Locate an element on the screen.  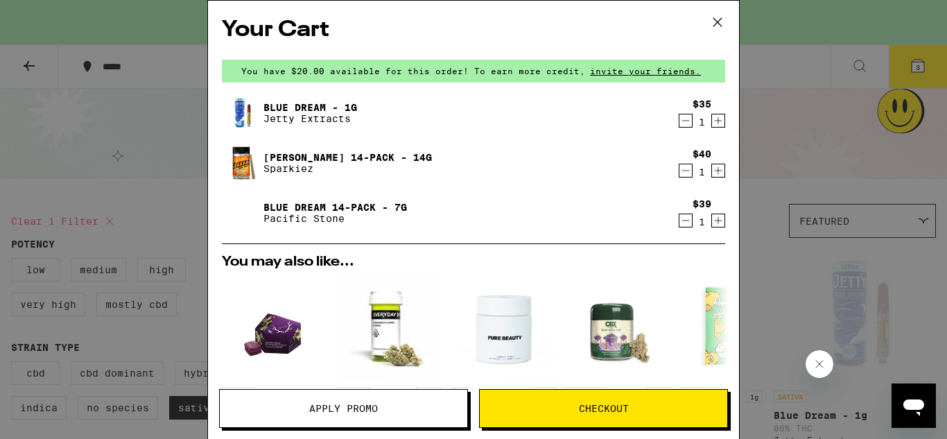
img: Jack 14-Pack - 14g is located at coordinates (241, 163).